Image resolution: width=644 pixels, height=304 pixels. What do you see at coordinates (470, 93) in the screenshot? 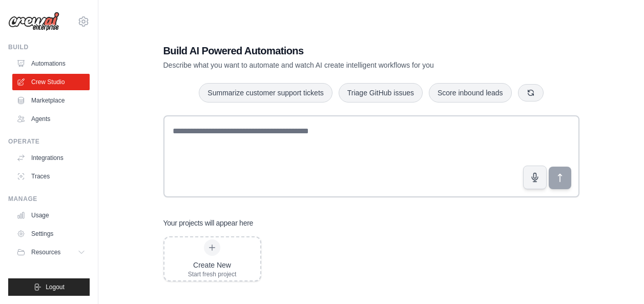
I see `button: Score inbound leads` at bounding box center [470, 93].